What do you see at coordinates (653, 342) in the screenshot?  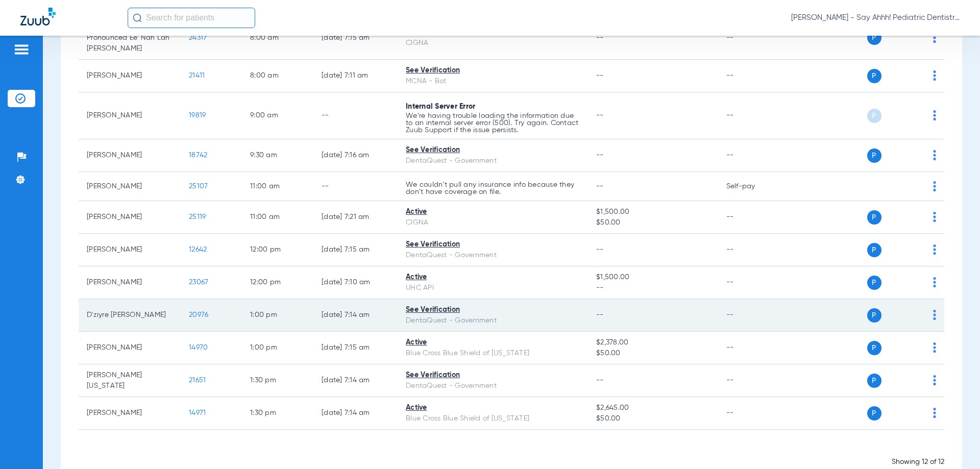 I see `span: $2,378.00` at bounding box center [653, 342].